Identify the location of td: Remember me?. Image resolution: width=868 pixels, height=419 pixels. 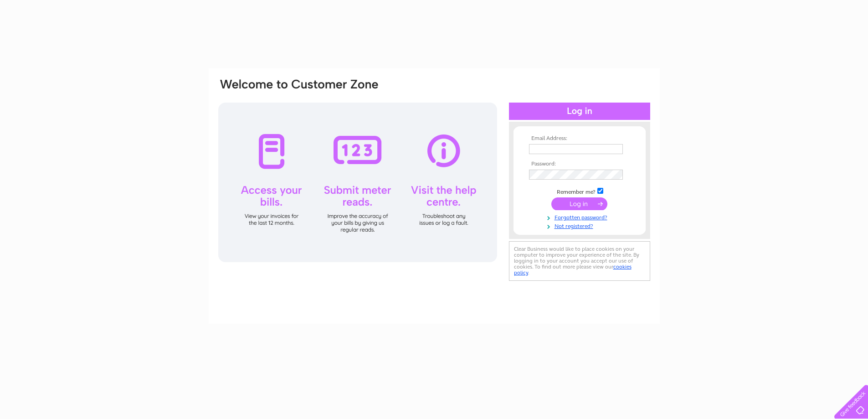
(579, 191).